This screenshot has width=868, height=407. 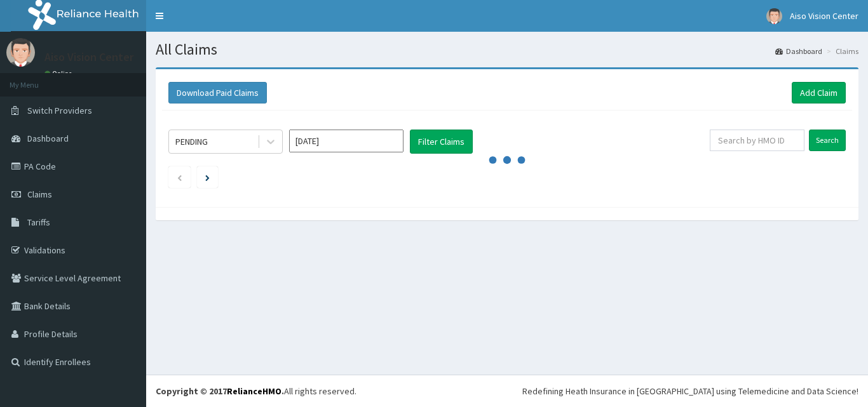 I want to click on span: Tariffs, so click(x=39, y=222).